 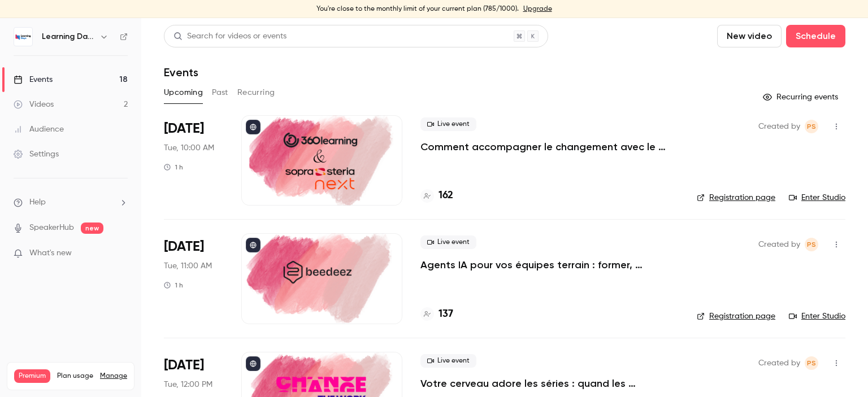 What do you see at coordinates (92, 228) in the screenshot?
I see `span: new` at bounding box center [92, 228].